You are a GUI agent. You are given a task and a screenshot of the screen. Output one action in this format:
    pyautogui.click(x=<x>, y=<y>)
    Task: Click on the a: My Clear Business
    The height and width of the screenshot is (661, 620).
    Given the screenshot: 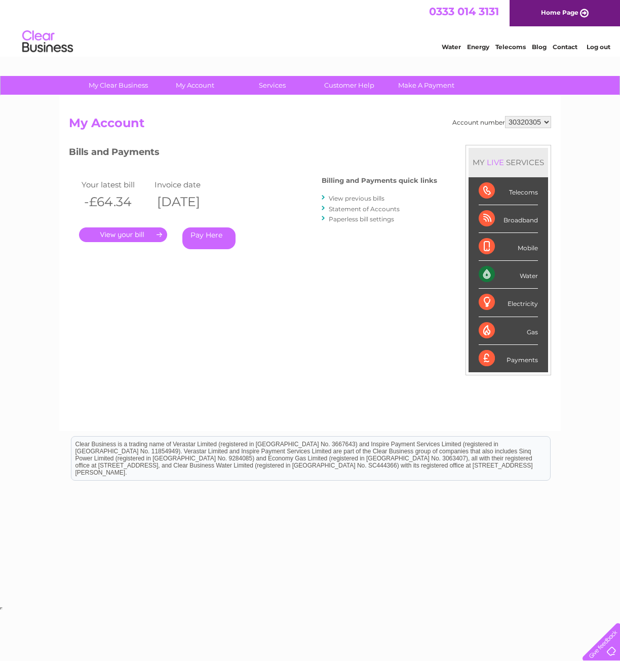 What is the action you would take?
    pyautogui.click(x=118, y=85)
    